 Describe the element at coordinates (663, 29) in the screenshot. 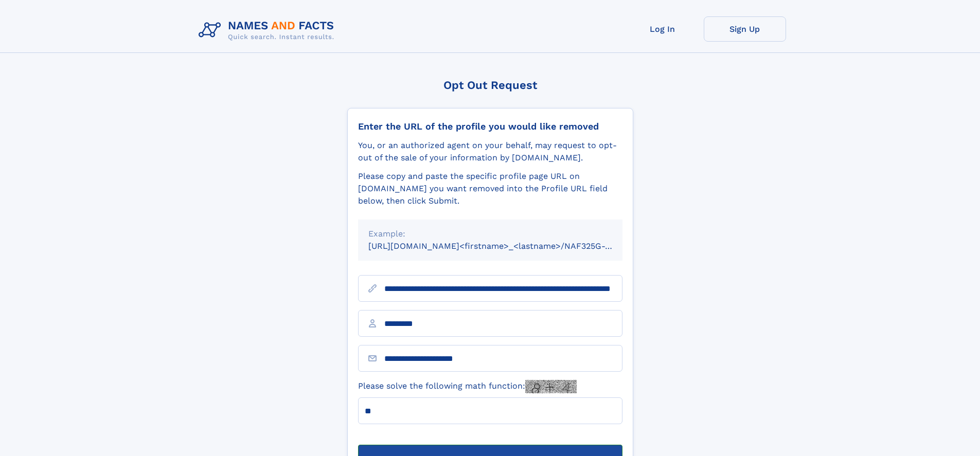

I see `a: Log In` at that location.